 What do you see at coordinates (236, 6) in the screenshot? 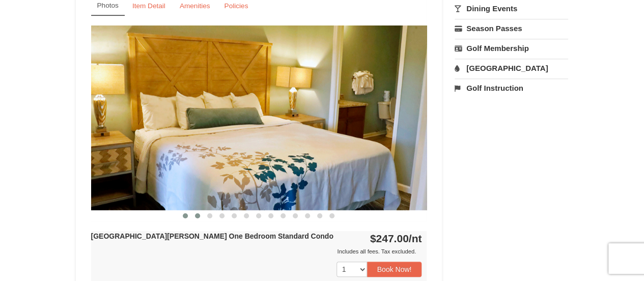
I see `small: Policies` at bounding box center [236, 6].